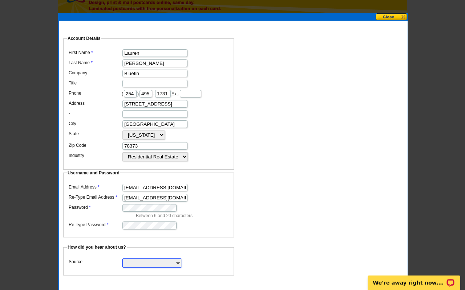  I want to click on p: Between 6 and 20 characters, so click(183, 216).